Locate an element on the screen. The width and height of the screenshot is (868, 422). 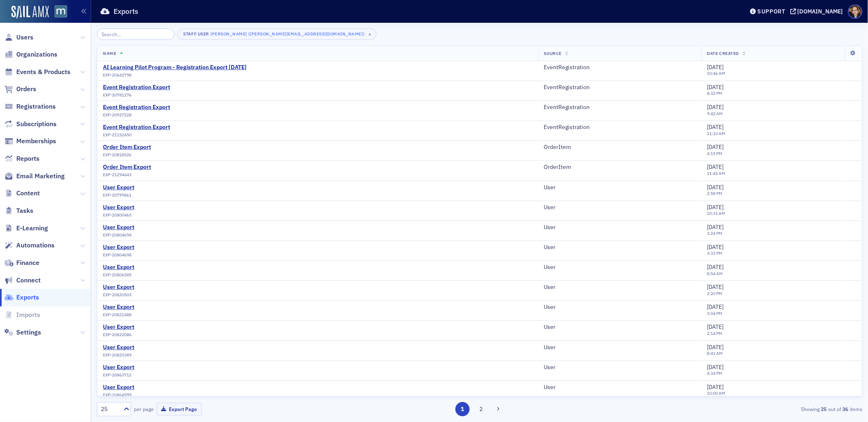
a: SailAMX is located at coordinates (30, 12).